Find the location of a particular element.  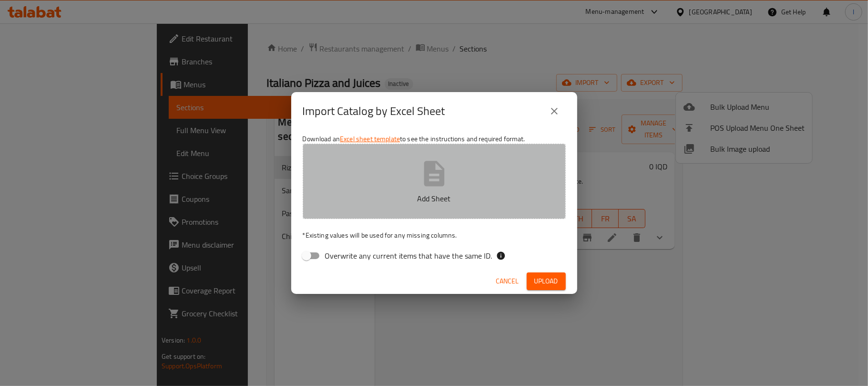

p: Existing values will be used for any missing columns. is located at coordinates (434, 235).